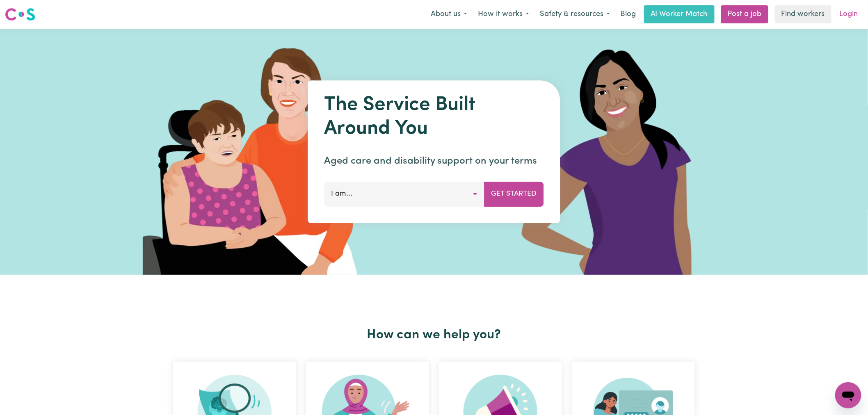 This screenshot has width=868, height=415. What do you see at coordinates (434, 117) in the screenshot?
I see `h1: The Service Built Around You` at bounding box center [434, 117].